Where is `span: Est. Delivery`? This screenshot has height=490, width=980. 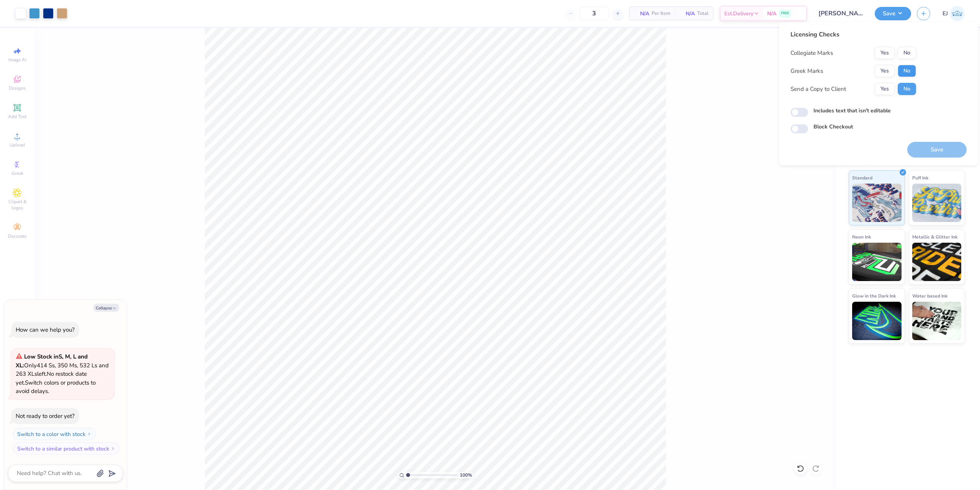
span: Est. Delivery is located at coordinates (739, 14).